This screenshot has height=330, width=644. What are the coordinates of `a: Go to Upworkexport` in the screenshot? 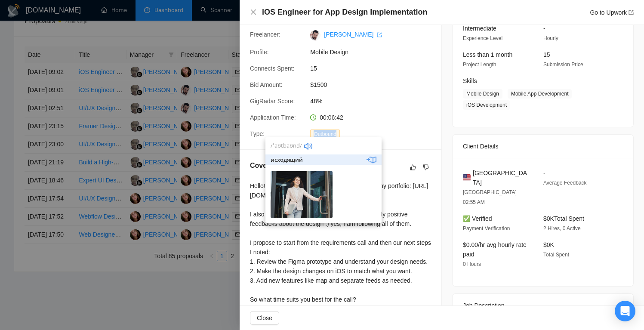 It's located at (611, 12).